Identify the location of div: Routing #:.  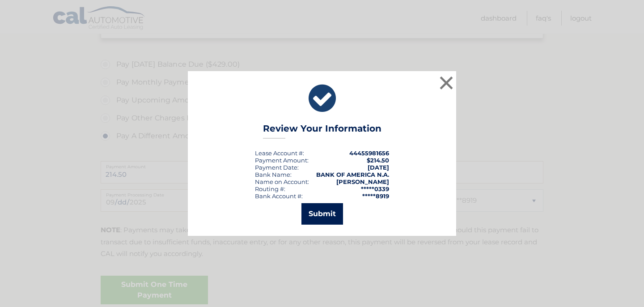
(270, 189).